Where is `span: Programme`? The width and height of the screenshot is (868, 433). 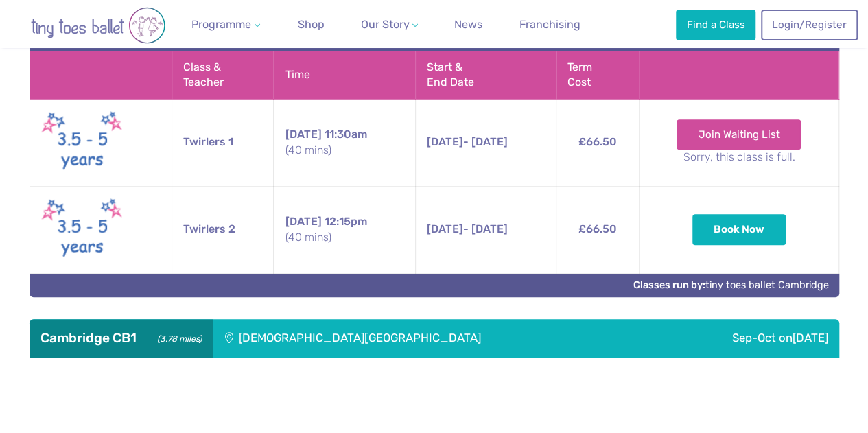
span: Programme is located at coordinates (220, 24).